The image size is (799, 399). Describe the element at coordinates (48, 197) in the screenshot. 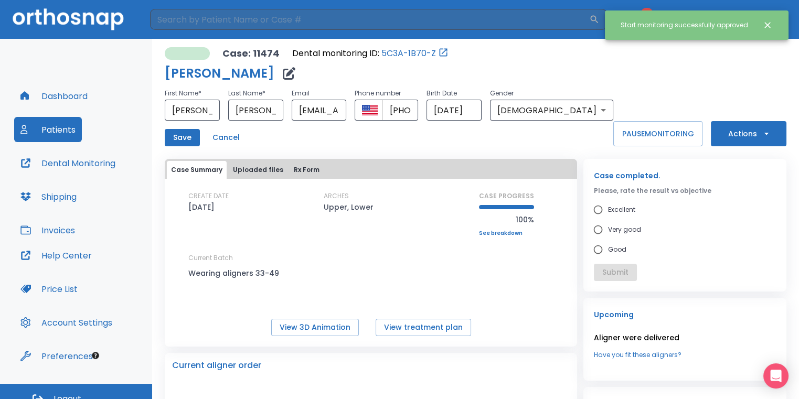

I see `button: Shipping` at that location.